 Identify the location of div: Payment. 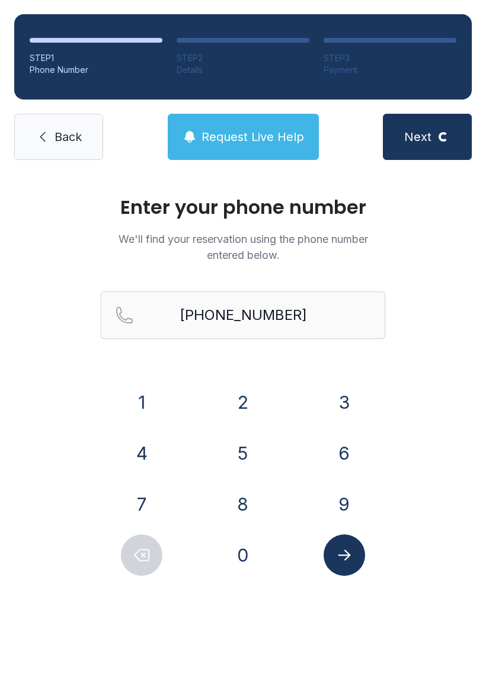
(390, 70).